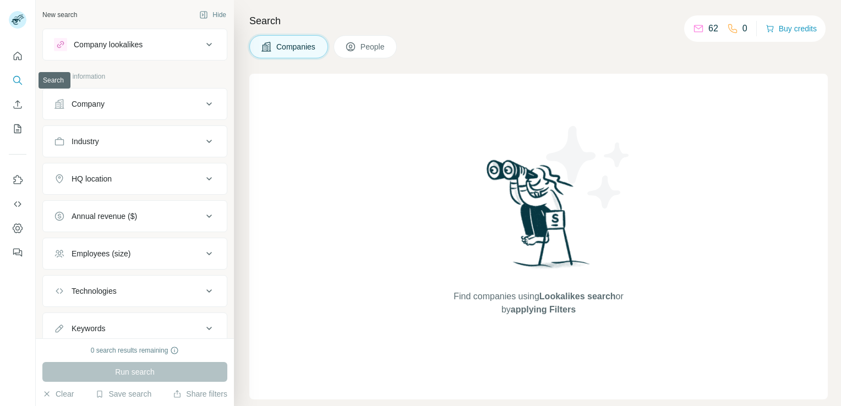  What do you see at coordinates (135, 291) in the screenshot?
I see `button: Technologies` at bounding box center [135, 291].